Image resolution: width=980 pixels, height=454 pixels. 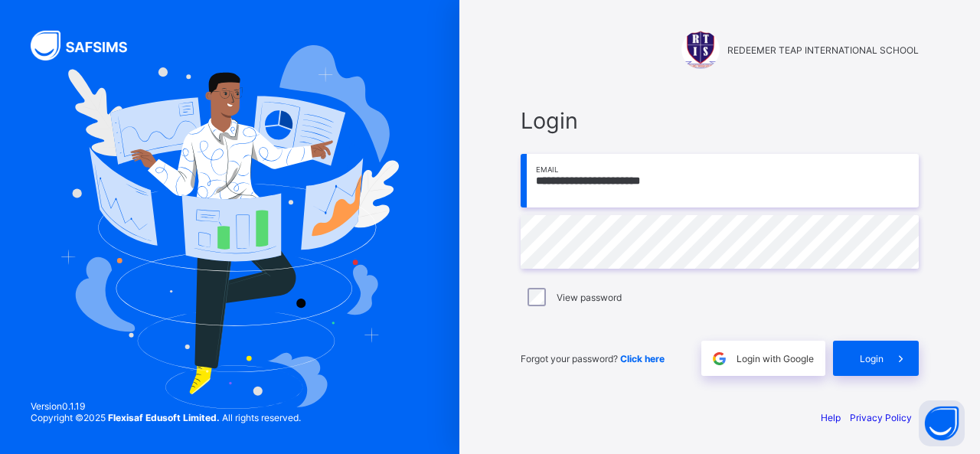 I want to click on img: Hero Image, so click(x=229, y=226).